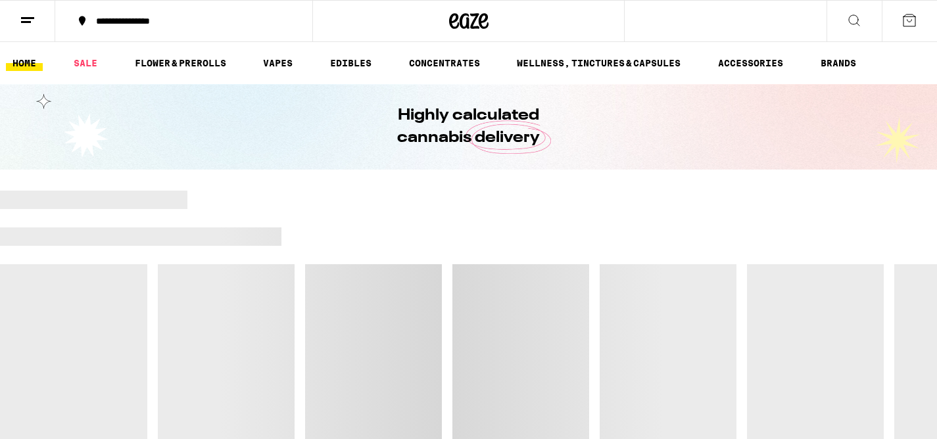 The image size is (937, 439). Describe the element at coordinates (85, 63) in the screenshot. I see `a: SALE` at that location.